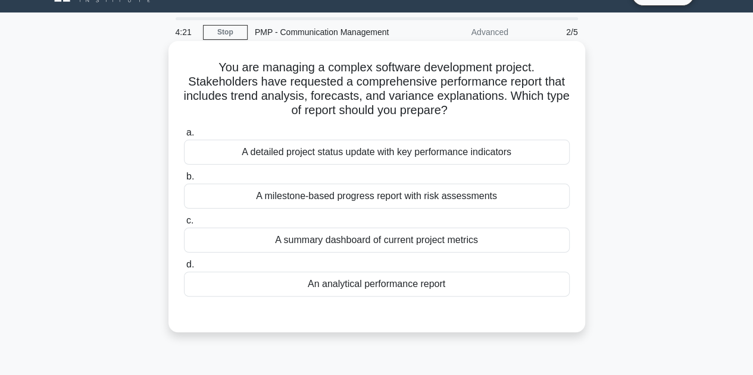  What do you see at coordinates (550, 32) in the screenshot?
I see `div: 2/5` at bounding box center [550, 32].